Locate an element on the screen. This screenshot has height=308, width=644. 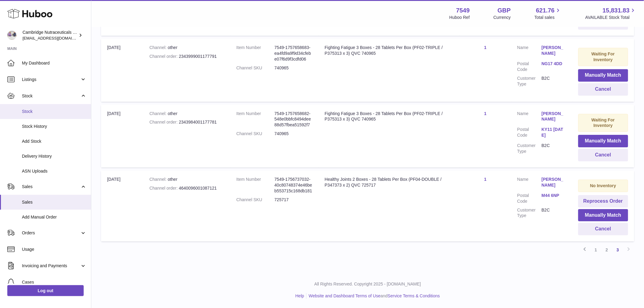
a: NG17 4DD is located at coordinates (554, 64).